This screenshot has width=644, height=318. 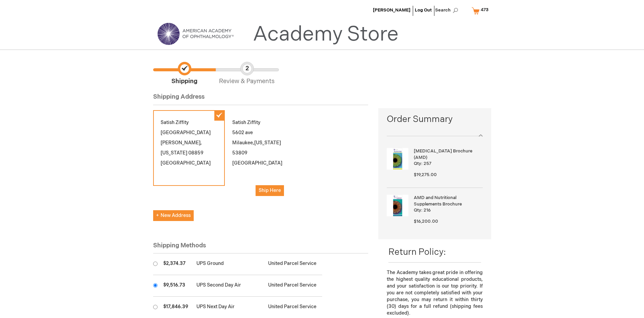 I want to click on a: Academy Store, so click(x=326, y=35).